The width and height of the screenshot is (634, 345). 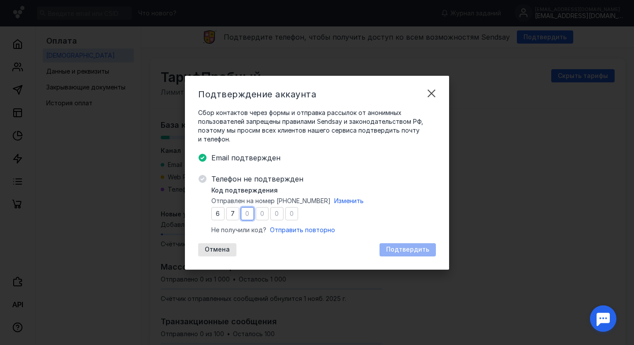 What do you see at coordinates (349, 201) in the screenshot?
I see `button: Изменить` at bounding box center [349, 201].